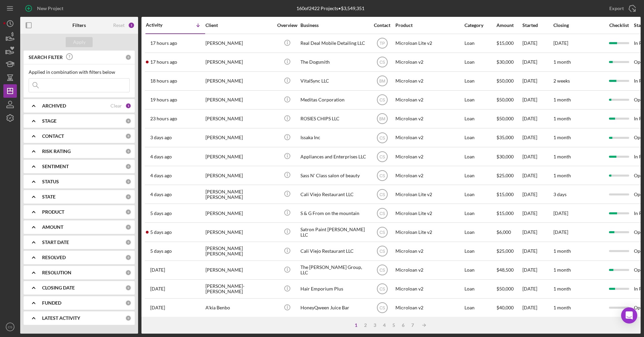 This screenshot has height=337, width=644. I want to click on b: AMOUNT, so click(53, 227).